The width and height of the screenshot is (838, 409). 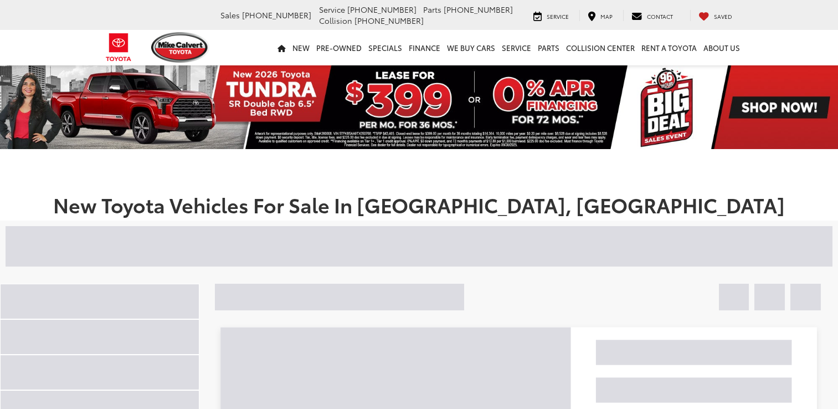 What do you see at coordinates (335, 20) in the screenshot?
I see `span: Collision` at bounding box center [335, 20].